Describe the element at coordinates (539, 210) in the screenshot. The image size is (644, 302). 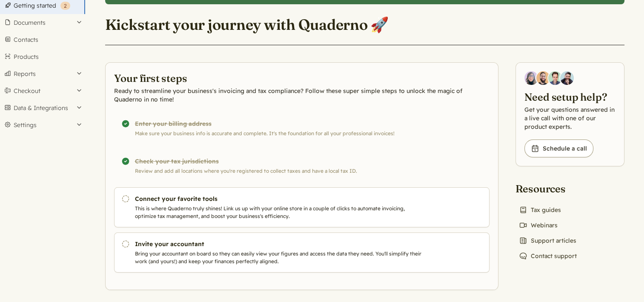
I see `a: Tax guides` at that location.